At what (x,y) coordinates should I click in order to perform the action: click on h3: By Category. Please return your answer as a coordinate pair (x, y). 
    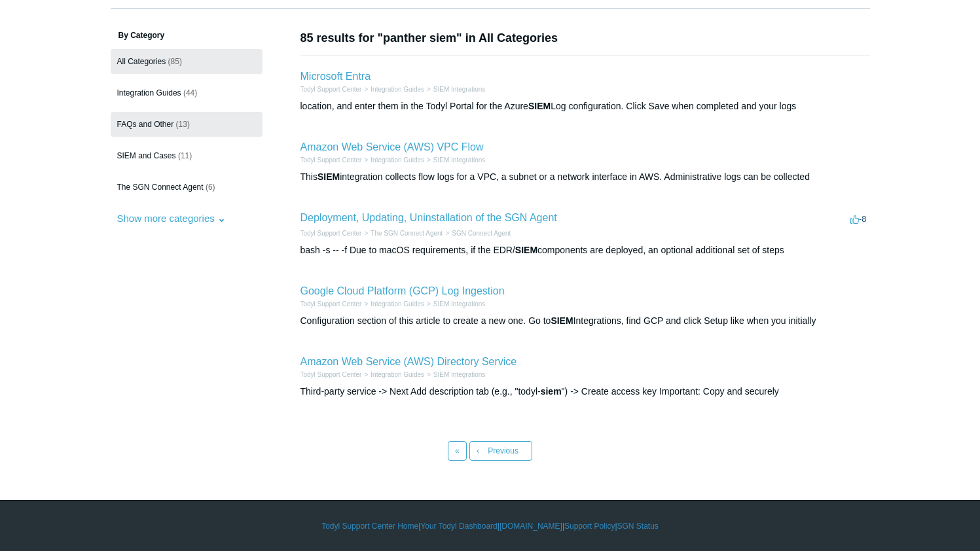
    Looking at the image, I should click on (187, 36).